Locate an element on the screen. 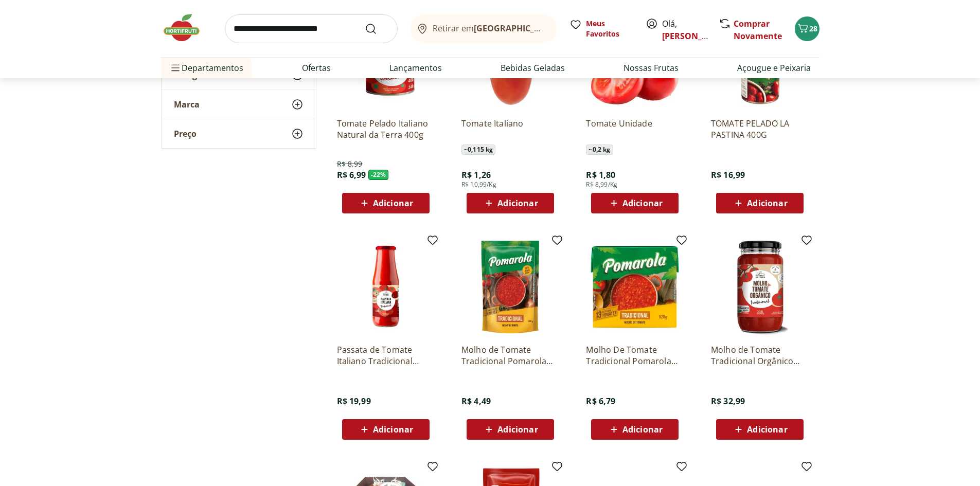  span: ~ 0,2 kg is located at coordinates (599, 150).